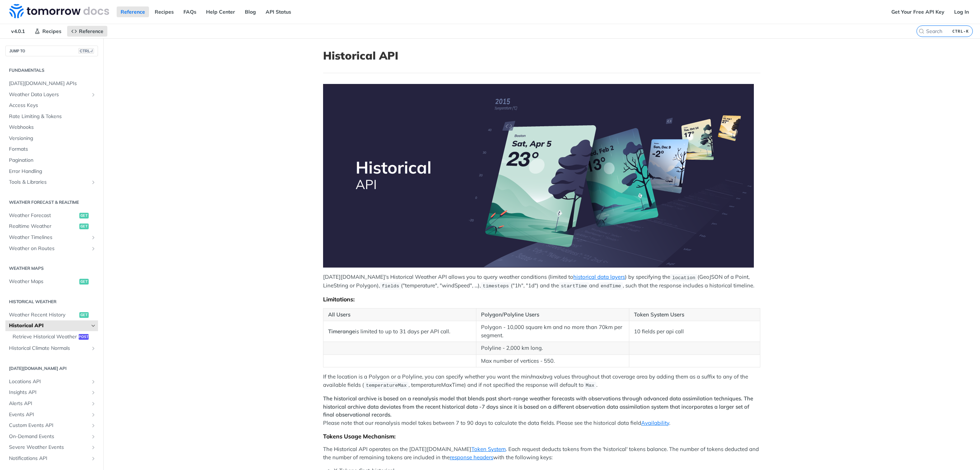 This screenshot has height=470, width=980. Describe the element at coordinates (49, 237) in the screenshot. I see `span: Weather Timelines` at that location.